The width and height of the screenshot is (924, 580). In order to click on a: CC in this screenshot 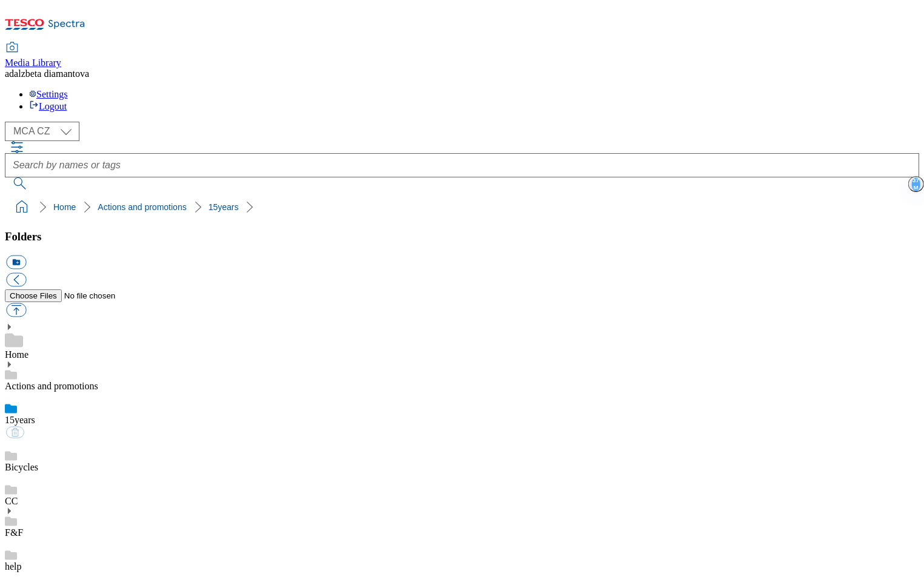, I will do `click(11, 501)`.